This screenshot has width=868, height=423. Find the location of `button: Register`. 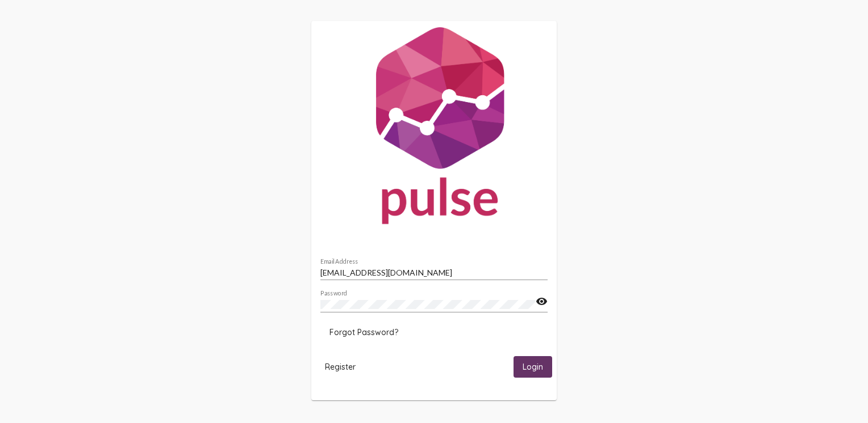

button: Register is located at coordinates (340, 366).